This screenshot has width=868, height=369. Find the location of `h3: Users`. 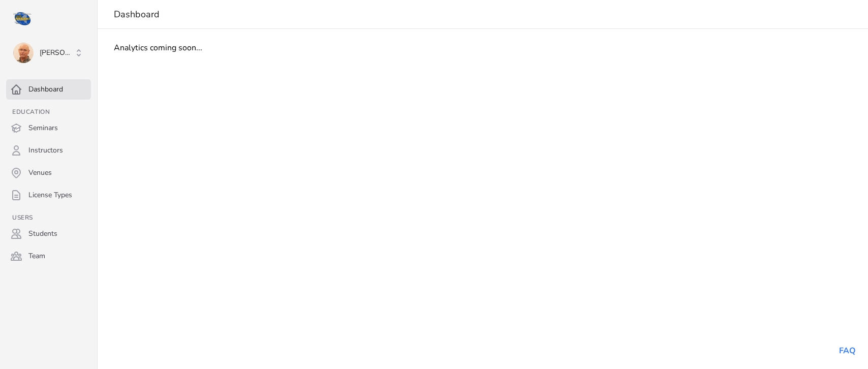

h3: Users is located at coordinates (48, 217).